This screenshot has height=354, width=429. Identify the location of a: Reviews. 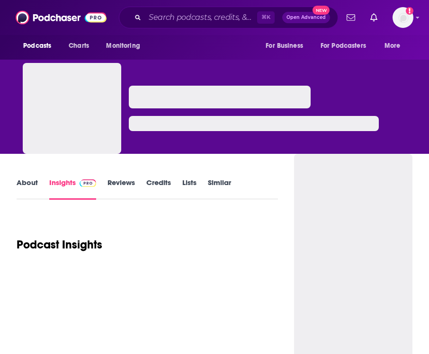
(121, 189).